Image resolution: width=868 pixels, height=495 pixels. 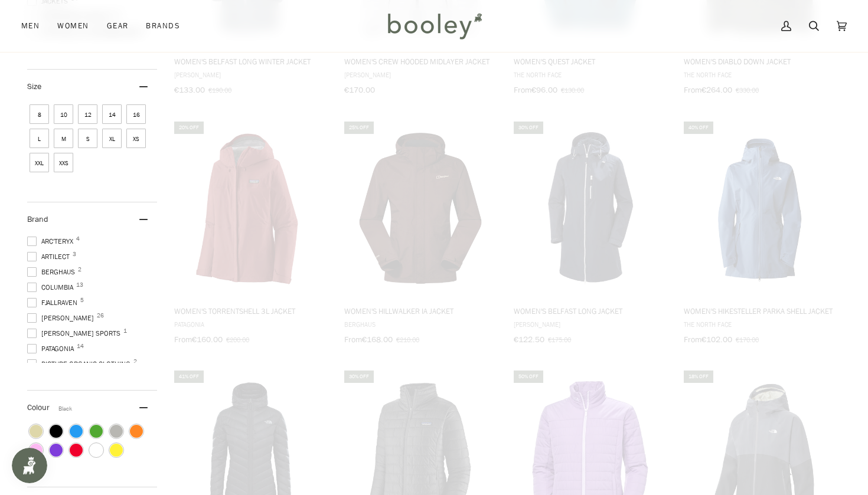 What do you see at coordinates (80, 285) in the screenshot?
I see `span: 13` at bounding box center [80, 285].